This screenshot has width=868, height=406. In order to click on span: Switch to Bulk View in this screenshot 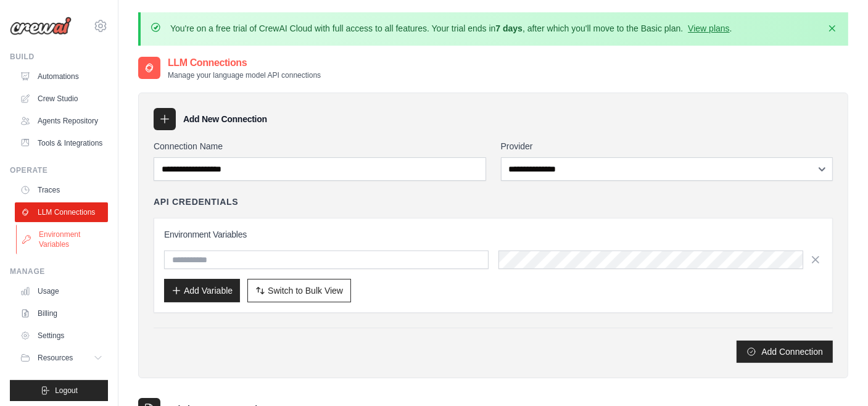, I will do `click(305, 290)`.